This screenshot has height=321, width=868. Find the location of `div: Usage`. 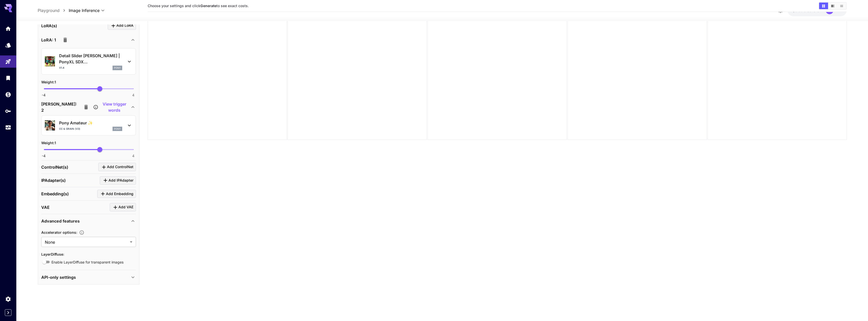

div: Usage is located at coordinates (8, 128).